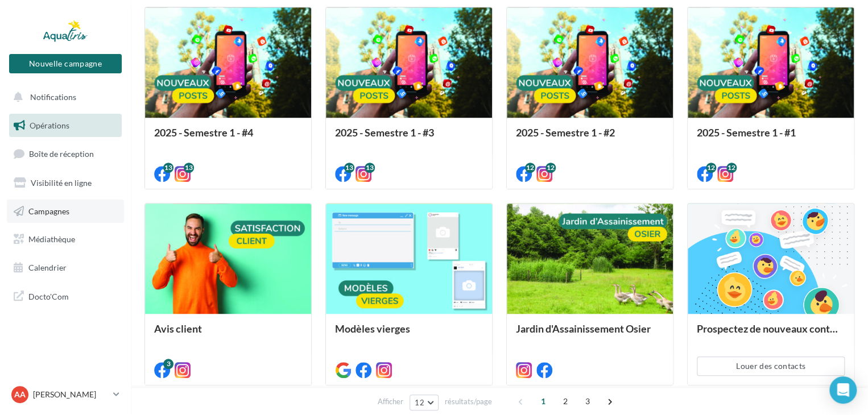 This screenshot has width=868, height=415. I want to click on a: Calendrier, so click(65, 268).